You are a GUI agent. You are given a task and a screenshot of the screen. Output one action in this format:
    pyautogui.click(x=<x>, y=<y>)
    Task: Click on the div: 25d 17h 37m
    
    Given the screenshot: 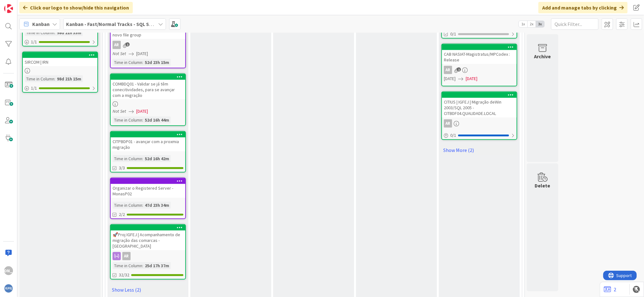 What is the action you would take?
    pyautogui.click(x=157, y=265)
    